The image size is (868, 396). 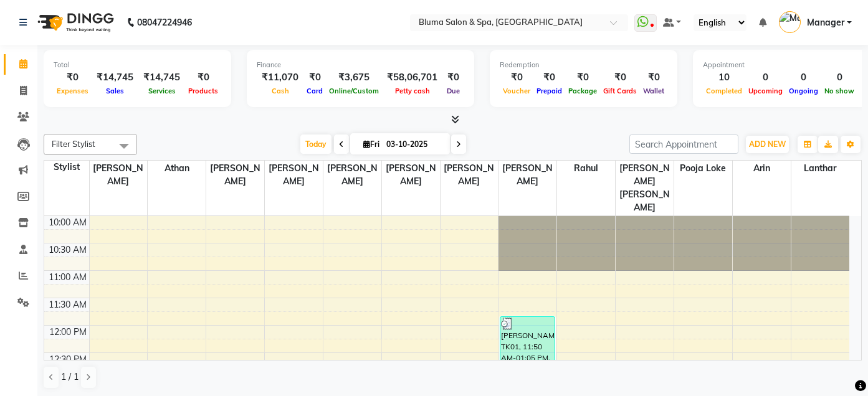 I want to click on input: Search Appointment, so click(x=683, y=144).